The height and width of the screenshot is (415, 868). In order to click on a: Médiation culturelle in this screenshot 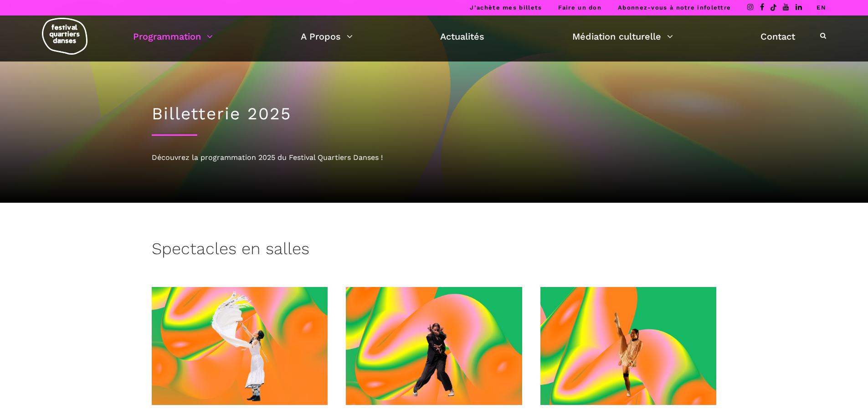, I will do `click(623, 36)`.